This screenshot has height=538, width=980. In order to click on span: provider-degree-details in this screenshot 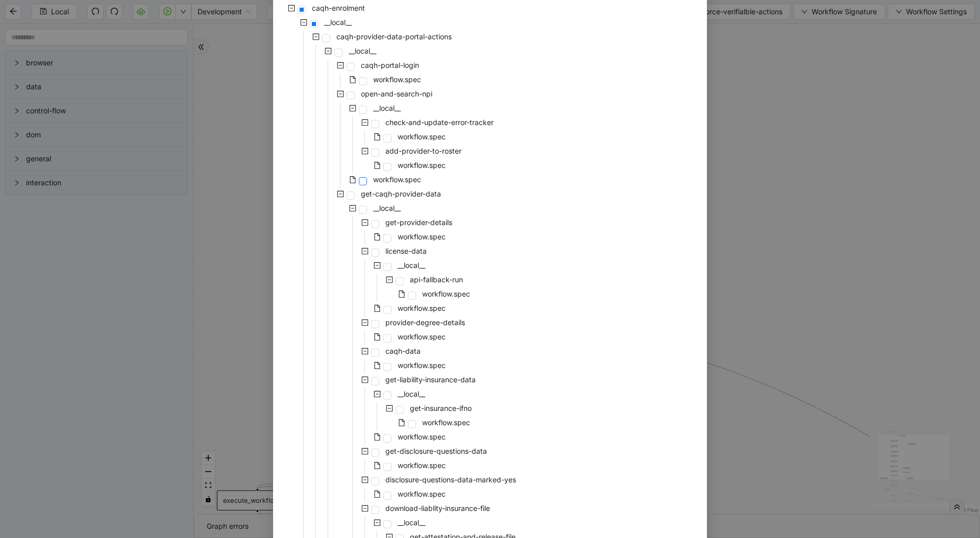, I will do `click(425, 323)`.